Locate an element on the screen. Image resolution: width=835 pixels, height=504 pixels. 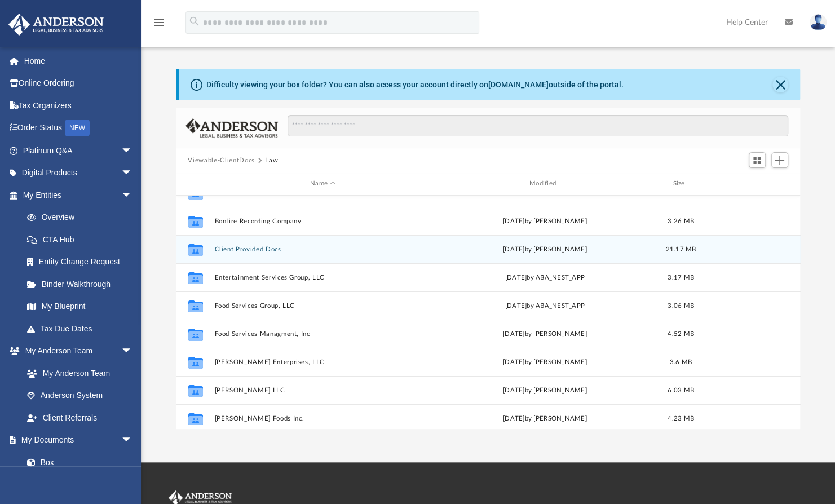
span: 3.6 MB is located at coordinates (681, 361).